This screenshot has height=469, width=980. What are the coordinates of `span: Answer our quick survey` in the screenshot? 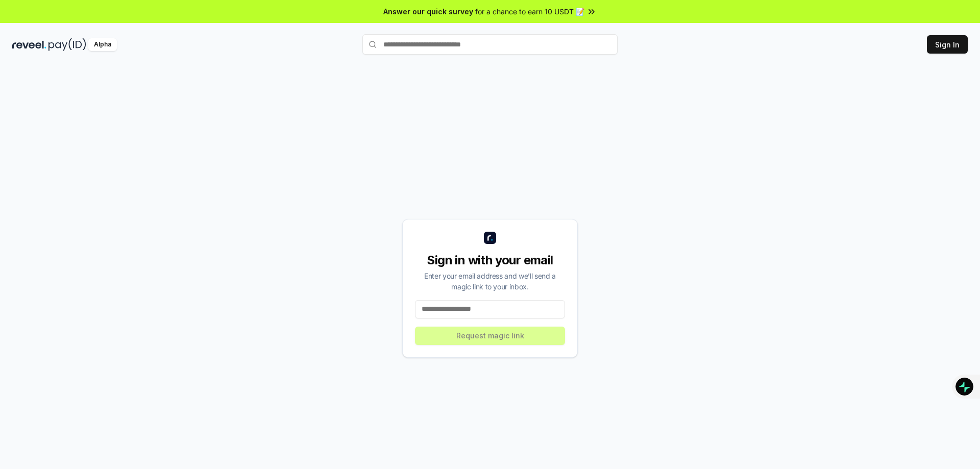 It's located at (428, 11).